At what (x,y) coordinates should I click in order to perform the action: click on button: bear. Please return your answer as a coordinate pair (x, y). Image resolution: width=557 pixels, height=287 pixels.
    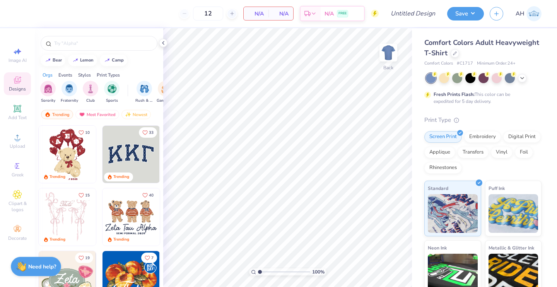
    Looking at the image, I should click on (53, 60).